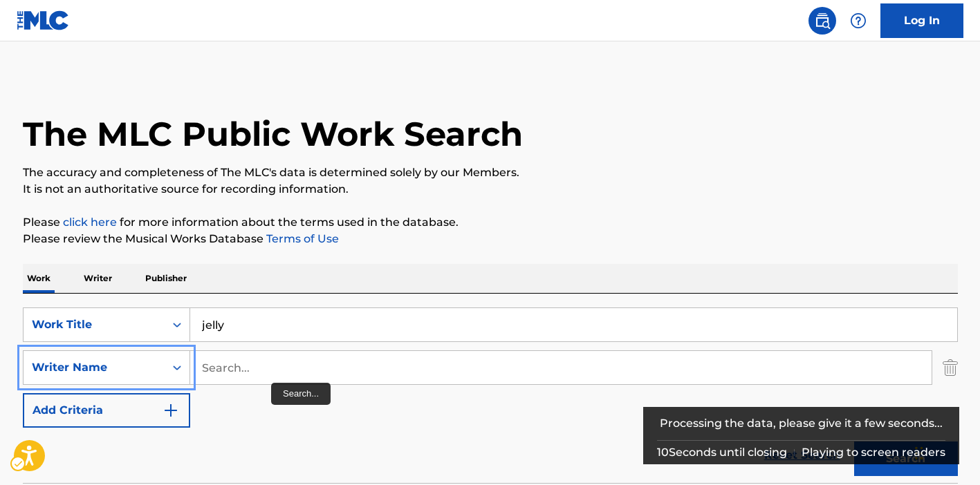  What do you see at coordinates (662, 452) in the screenshot?
I see `span: 10` at bounding box center [662, 452].